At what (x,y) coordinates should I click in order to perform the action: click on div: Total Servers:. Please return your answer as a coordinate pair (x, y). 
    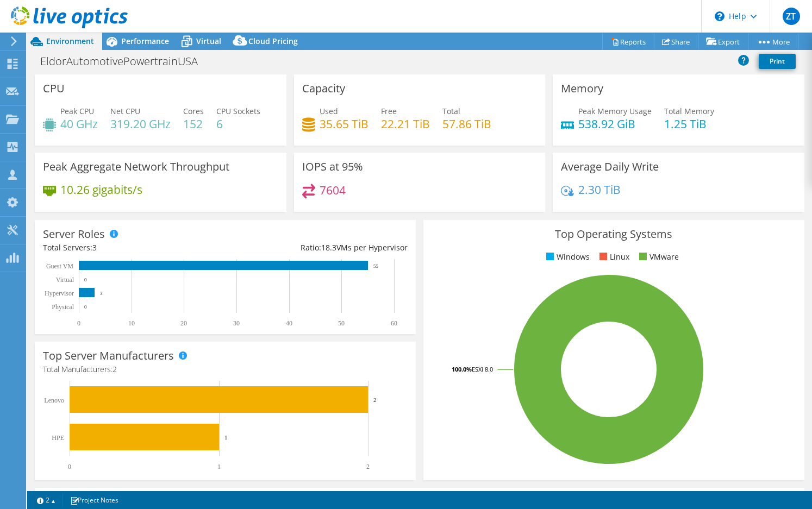
    Looking at the image, I should click on (134, 248).